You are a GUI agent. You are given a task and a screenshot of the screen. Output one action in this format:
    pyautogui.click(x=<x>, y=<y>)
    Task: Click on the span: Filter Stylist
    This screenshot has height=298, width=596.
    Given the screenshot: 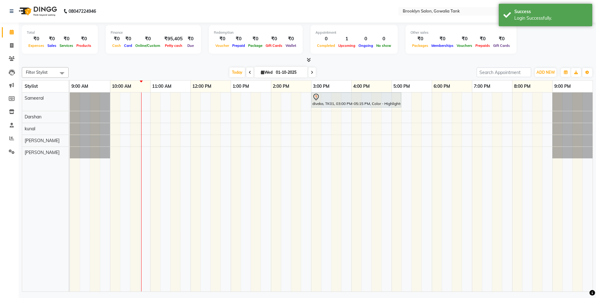 What is the action you would take?
    pyautogui.click(x=37, y=72)
    